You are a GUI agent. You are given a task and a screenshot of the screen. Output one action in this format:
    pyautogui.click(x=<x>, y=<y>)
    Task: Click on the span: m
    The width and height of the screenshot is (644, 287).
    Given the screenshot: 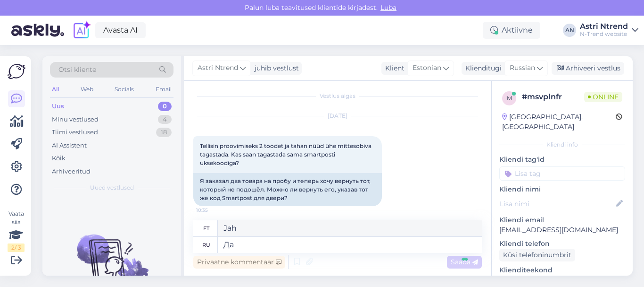 What is the action you would take?
    pyautogui.click(x=509, y=98)
    